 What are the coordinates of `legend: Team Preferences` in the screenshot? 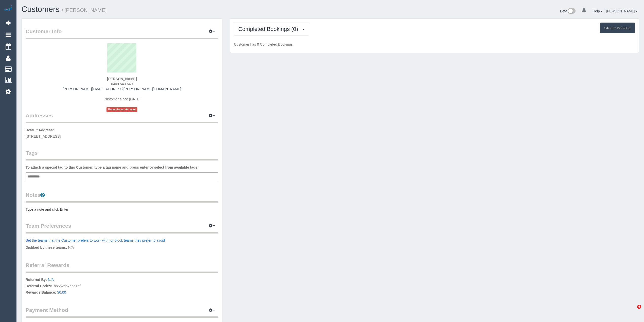 It's located at (122, 228).